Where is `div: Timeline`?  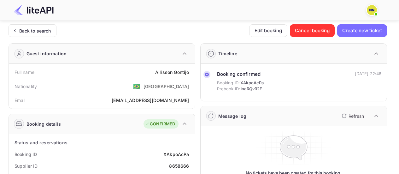
div: Timeline is located at coordinates (228, 53).